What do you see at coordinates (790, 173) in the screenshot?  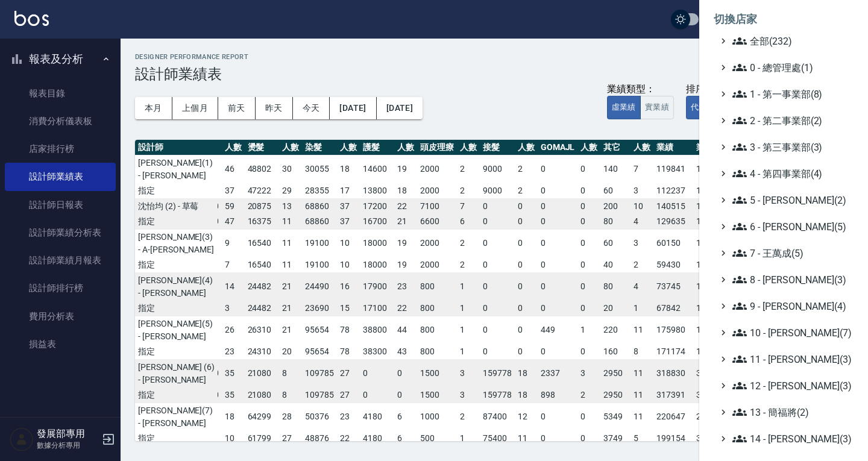 I see `span: 4 - 第四事業部(4)` at bounding box center [790, 173].